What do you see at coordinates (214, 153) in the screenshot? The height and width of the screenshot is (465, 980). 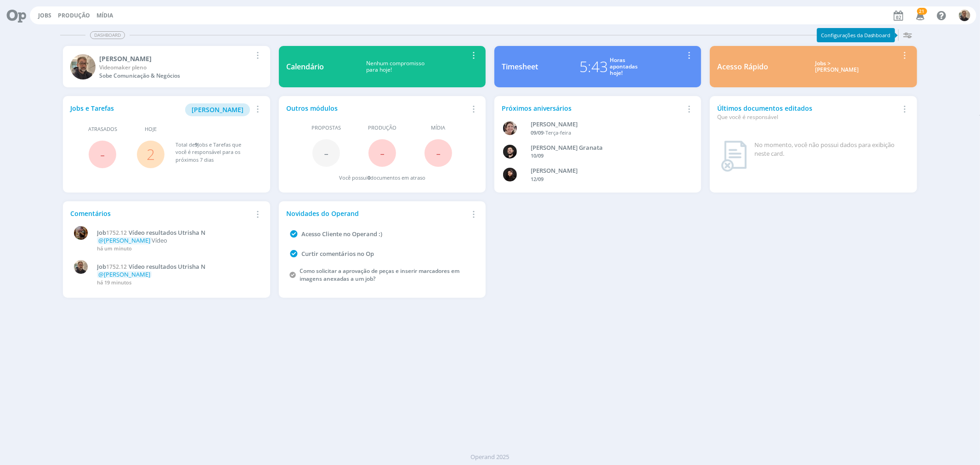 I see `div: Total de Jobs e Tarefas que você é responsável para os próximos 7 dias` at bounding box center [214, 153].